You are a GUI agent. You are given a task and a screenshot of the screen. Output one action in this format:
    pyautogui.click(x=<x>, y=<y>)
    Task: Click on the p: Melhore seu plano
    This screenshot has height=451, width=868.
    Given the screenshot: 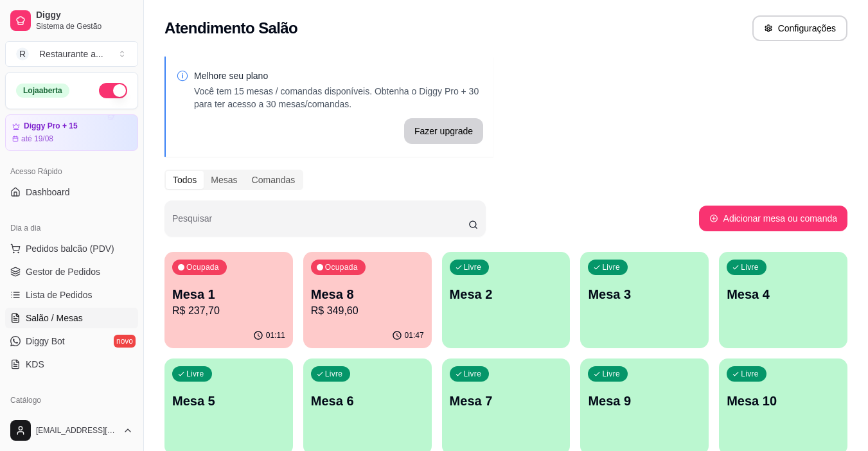 What is the action you would take?
    pyautogui.click(x=338, y=76)
    